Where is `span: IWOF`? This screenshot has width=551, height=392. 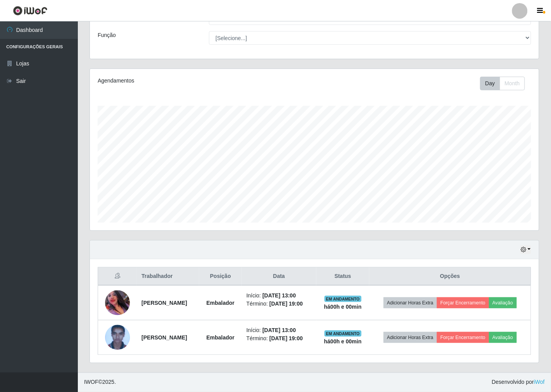
span: IWOF is located at coordinates (91, 382).